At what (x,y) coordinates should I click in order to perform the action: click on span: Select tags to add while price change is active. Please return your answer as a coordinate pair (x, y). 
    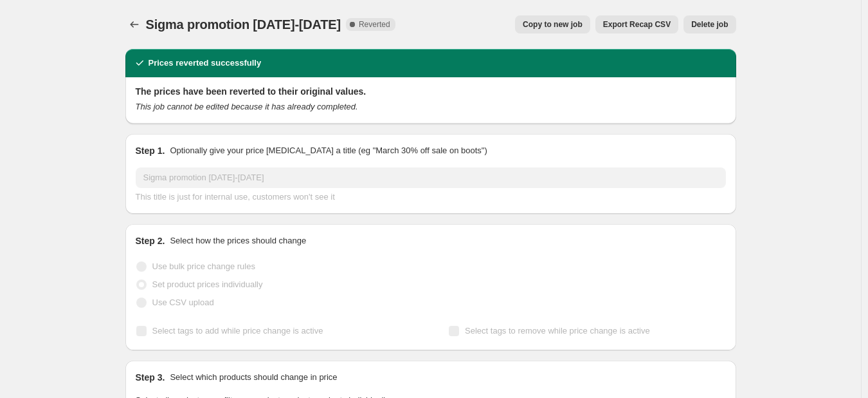
    Looking at the image, I should click on (238, 330).